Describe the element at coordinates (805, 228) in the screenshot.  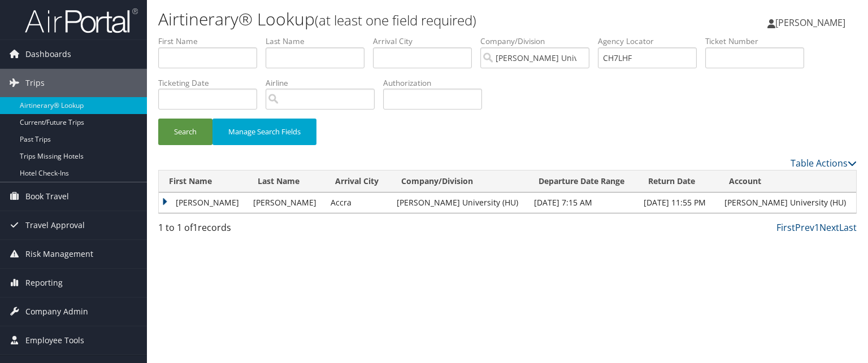
I see `a: Prev` at that location.